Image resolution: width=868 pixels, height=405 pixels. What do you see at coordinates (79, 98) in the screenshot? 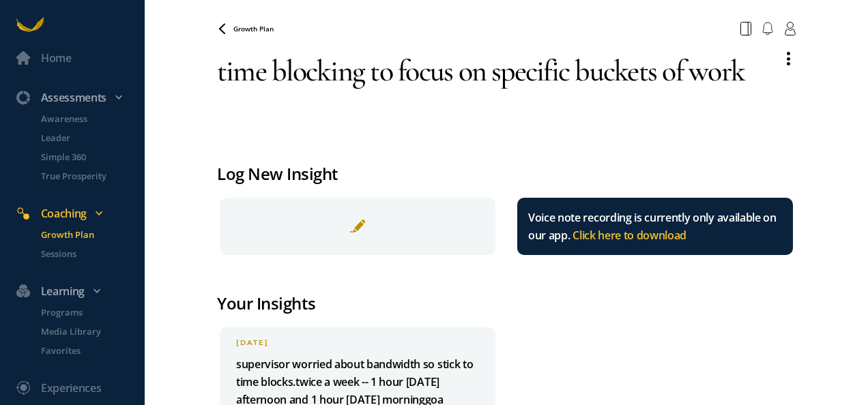
I see `div: Assessments` at bounding box center [79, 98].